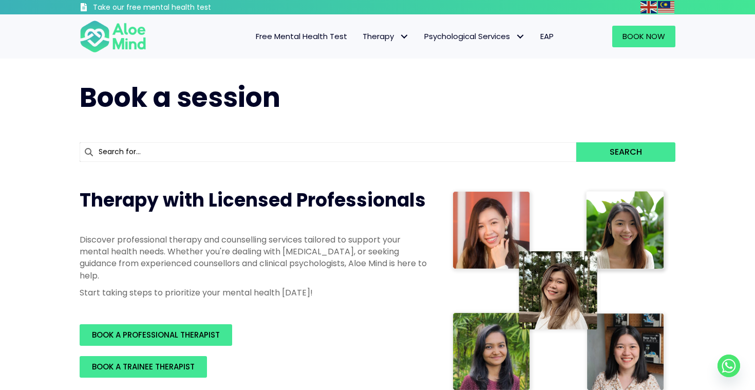 The image size is (755, 390). I want to click on span: Book a session, so click(180, 97).